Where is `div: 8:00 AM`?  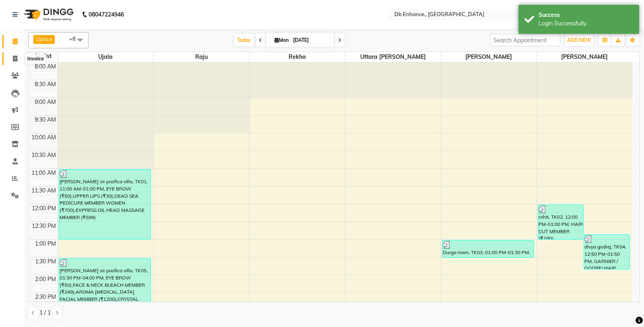
div: 8:00 AM is located at coordinates (45, 66).